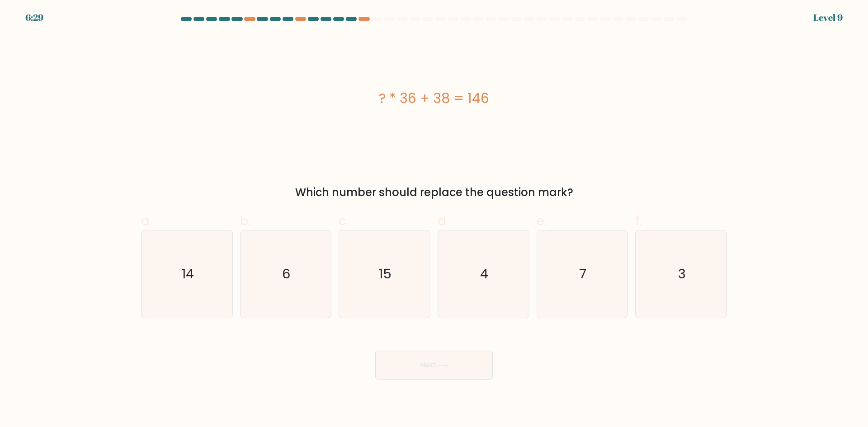 This screenshot has height=427, width=868. What do you see at coordinates (828, 18) in the screenshot?
I see `div: Level 9` at bounding box center [828, 18].